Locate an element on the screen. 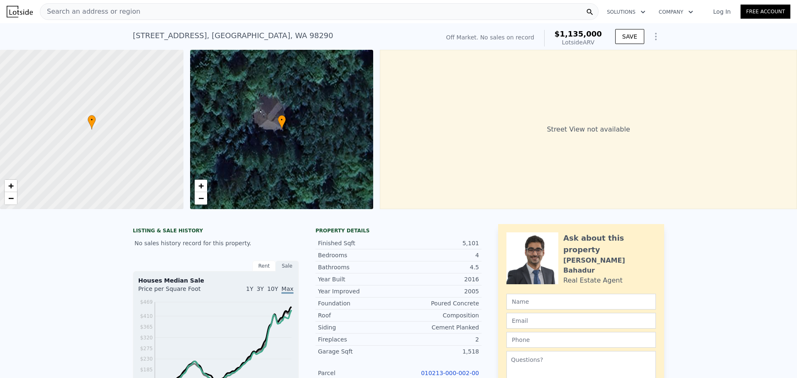  div: Ask about this property is located at coordinates (609, 244).